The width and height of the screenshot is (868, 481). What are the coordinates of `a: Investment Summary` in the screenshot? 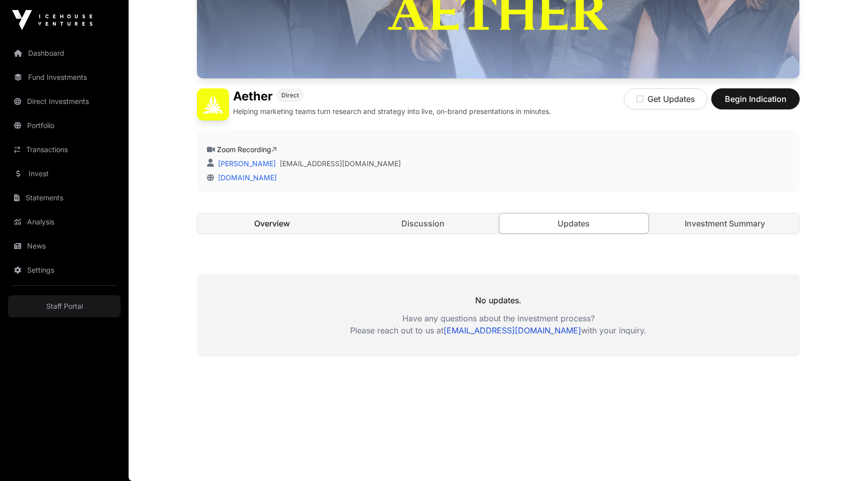 It's located at (725, 224).